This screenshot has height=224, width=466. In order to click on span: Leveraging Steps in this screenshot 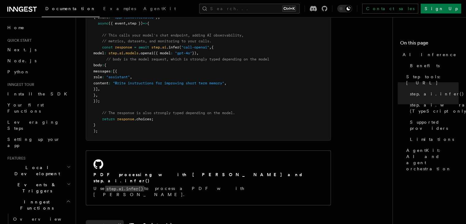, I will do `click(33, 125)`.